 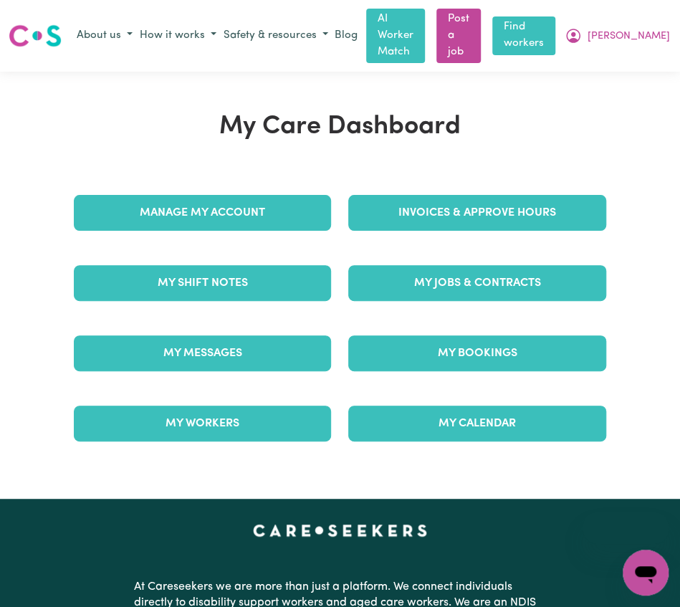 I want to click on a: Invoices & Approve Hours, so click(x=476, y=213).